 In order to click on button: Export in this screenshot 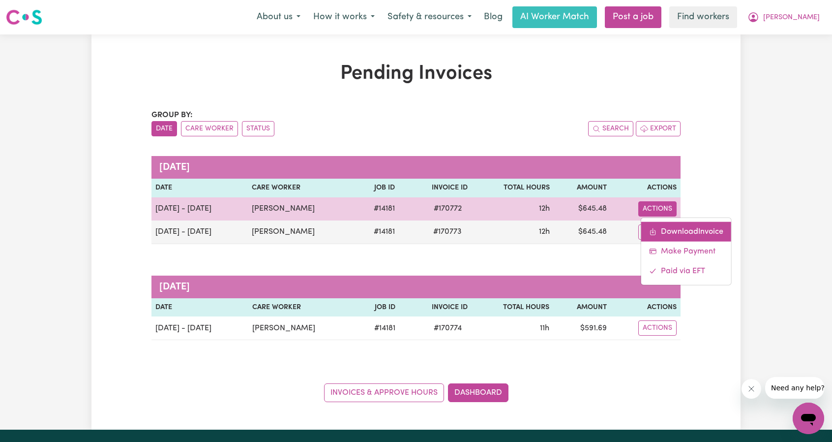, I will do `click(658, 128)`.